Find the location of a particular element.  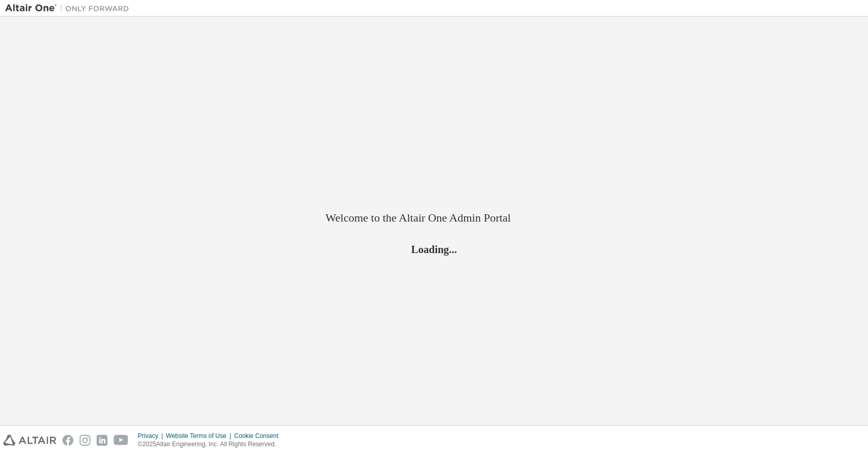

h2: Welcome to the Altair One Admin Portal is located at coordinates (434, 218).